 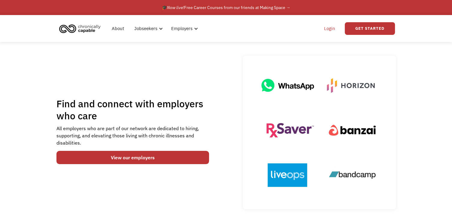 I want to click on h1: Find and connect with employers who care, so click(x=133, y=110).